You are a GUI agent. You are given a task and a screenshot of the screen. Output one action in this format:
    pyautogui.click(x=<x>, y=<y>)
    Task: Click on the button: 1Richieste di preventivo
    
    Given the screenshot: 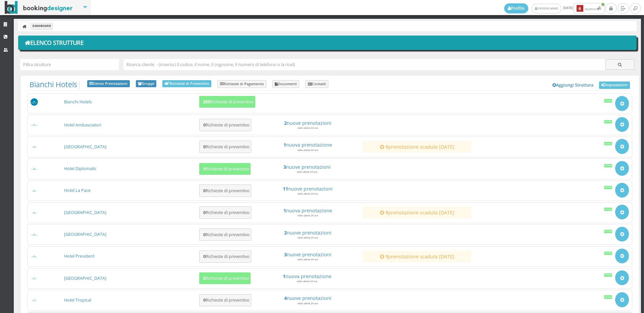 What is the action you would take?
    pyautogui.click(x=225, y=169)
    